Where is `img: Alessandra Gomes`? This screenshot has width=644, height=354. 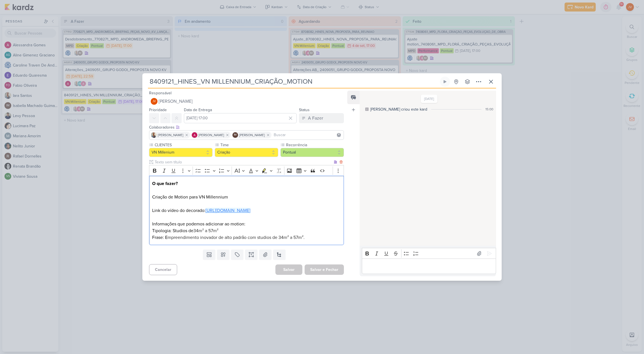 img: Alessandra Gomes is located at coordinates (195, 135).